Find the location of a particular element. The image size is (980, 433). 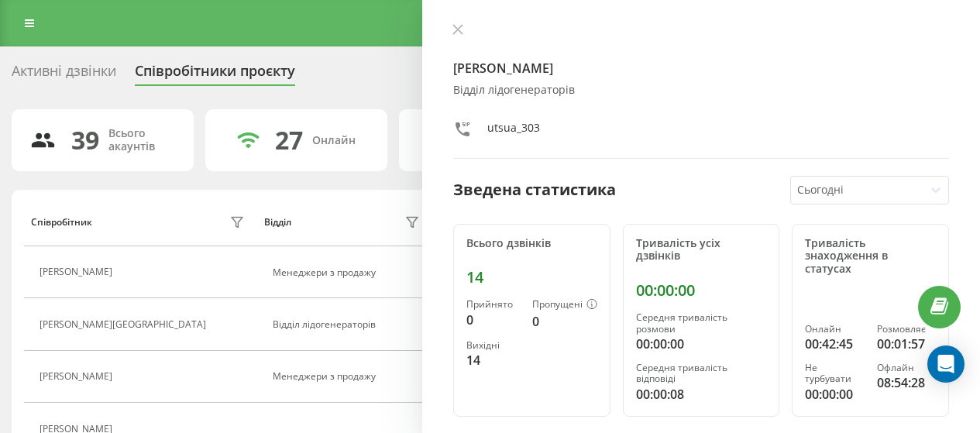

div: Open Intercom Messenger is located at coordinates (945, 364).